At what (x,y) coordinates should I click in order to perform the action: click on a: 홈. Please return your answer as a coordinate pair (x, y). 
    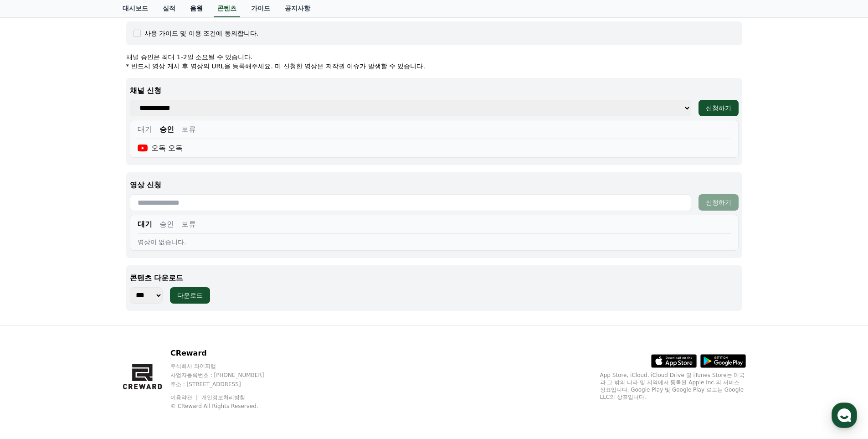
    Looking at the image, I should click on (32, 300).